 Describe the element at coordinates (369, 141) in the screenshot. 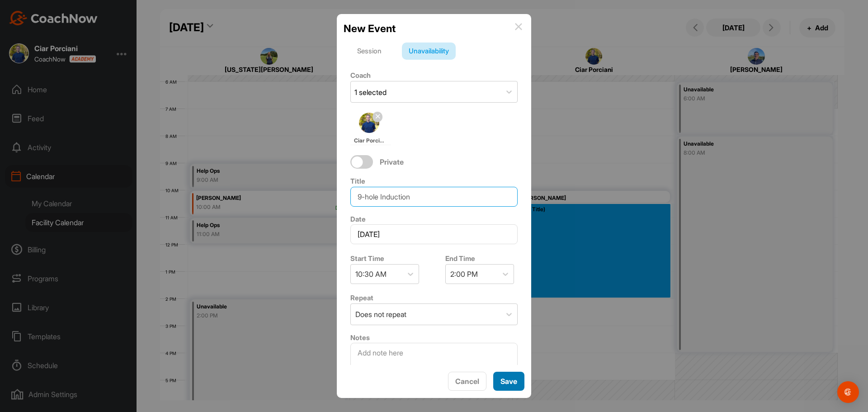

I see `span: Ciar Porciani` at that location.